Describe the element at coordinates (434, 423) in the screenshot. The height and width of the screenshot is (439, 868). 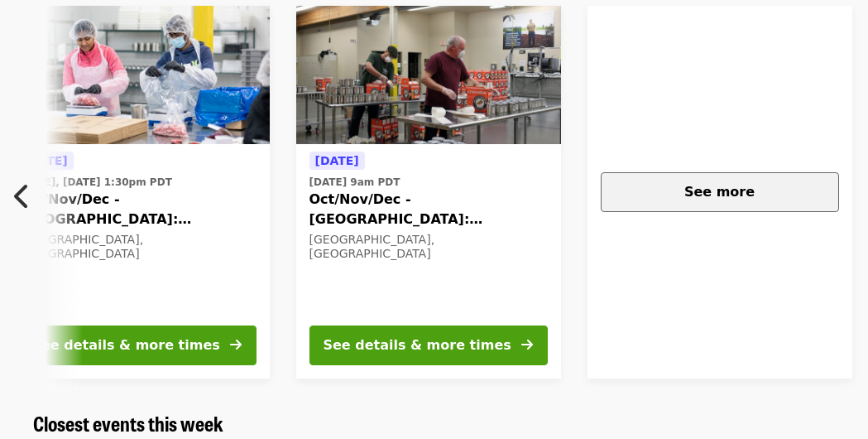
I see `div: Closest events this week` at that location.